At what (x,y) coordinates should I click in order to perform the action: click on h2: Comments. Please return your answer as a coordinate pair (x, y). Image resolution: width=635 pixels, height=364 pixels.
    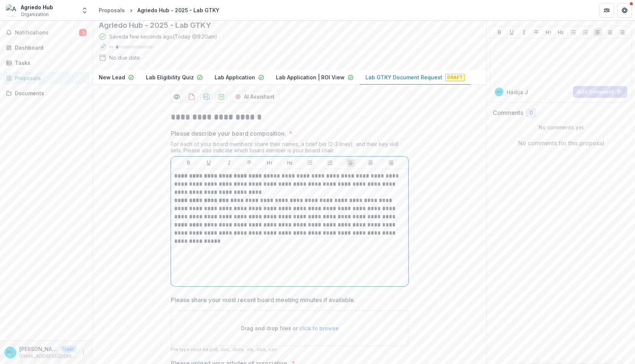
    Looking at the image, I should click on (507, 113).